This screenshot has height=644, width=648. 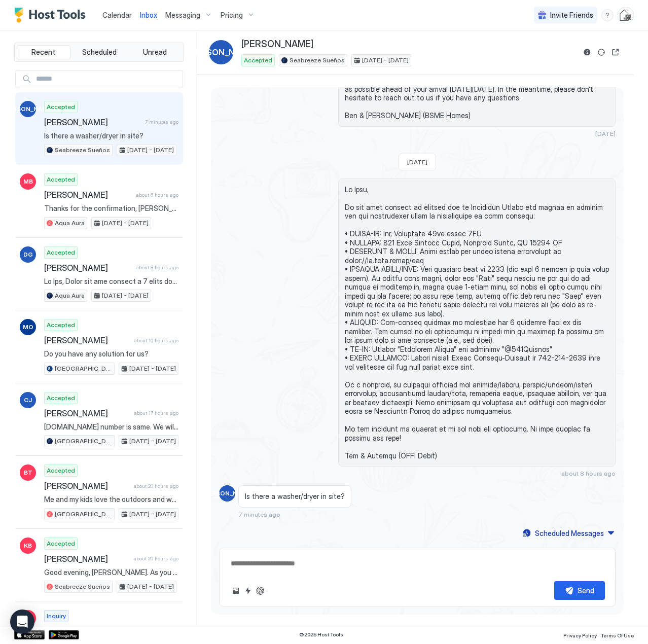 What do you see at coordinates (57, 616) in the screenshot?
I see `span: Inquiry` at bounding box center [57, 616].